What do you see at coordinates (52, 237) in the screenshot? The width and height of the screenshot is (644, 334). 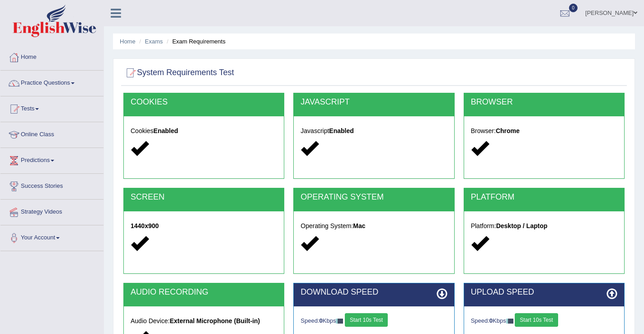 I see `a: Your Account` at bounding box center [52, 237].